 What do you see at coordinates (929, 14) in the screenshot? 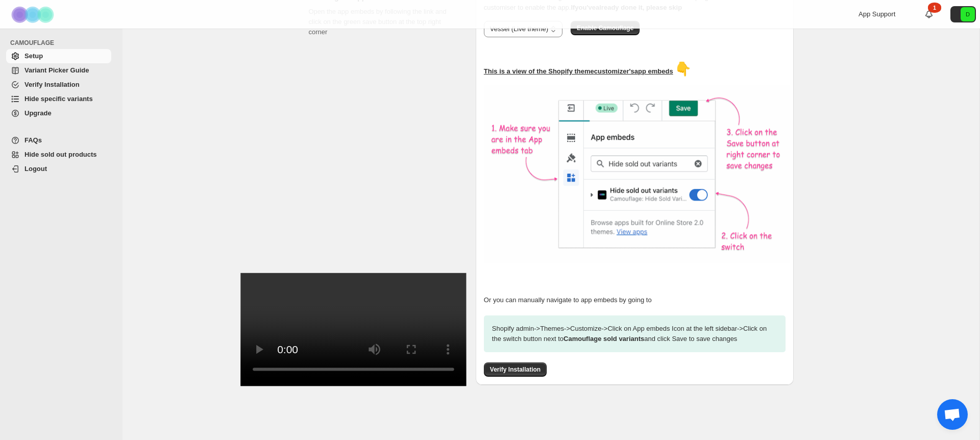
I see `a: 1` at bounding box center [929, 14].